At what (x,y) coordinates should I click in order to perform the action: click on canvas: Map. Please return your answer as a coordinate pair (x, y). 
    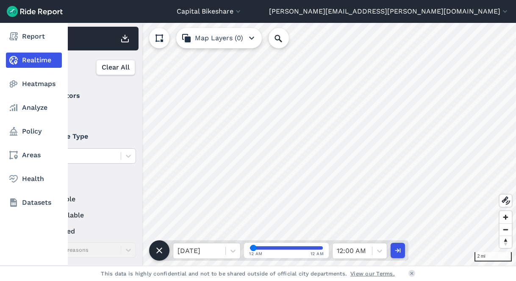
    Looking at the image, I should click on (272, 144).